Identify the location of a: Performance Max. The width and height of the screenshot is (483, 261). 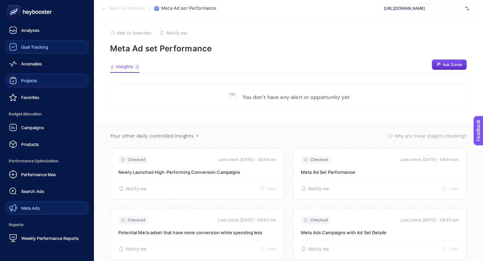
(47, 174).